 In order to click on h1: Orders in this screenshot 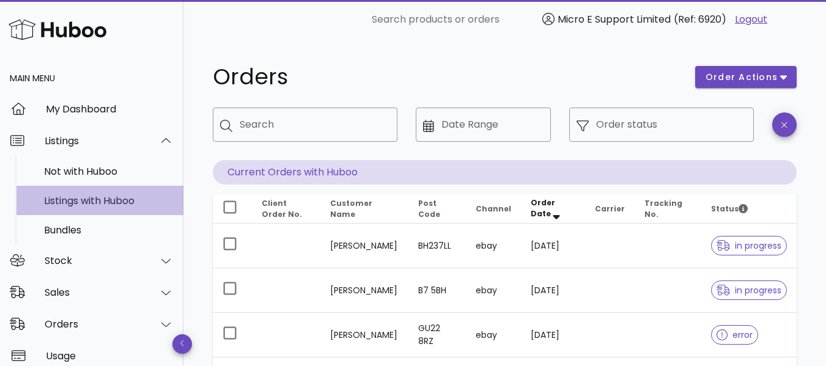, I will do `click(447, 77)`.